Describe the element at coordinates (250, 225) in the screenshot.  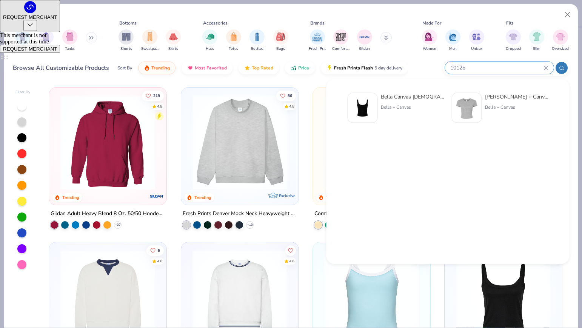
I see `span: + 10` at that location.